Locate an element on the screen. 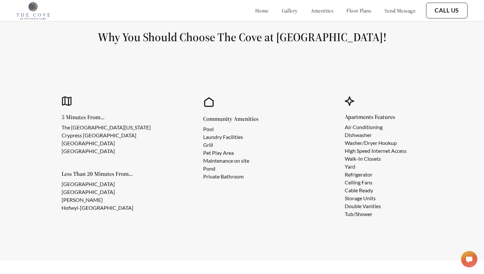 The width and height of the screenshot is (484, 274). li: Pool is located at coordinates (226, 129).